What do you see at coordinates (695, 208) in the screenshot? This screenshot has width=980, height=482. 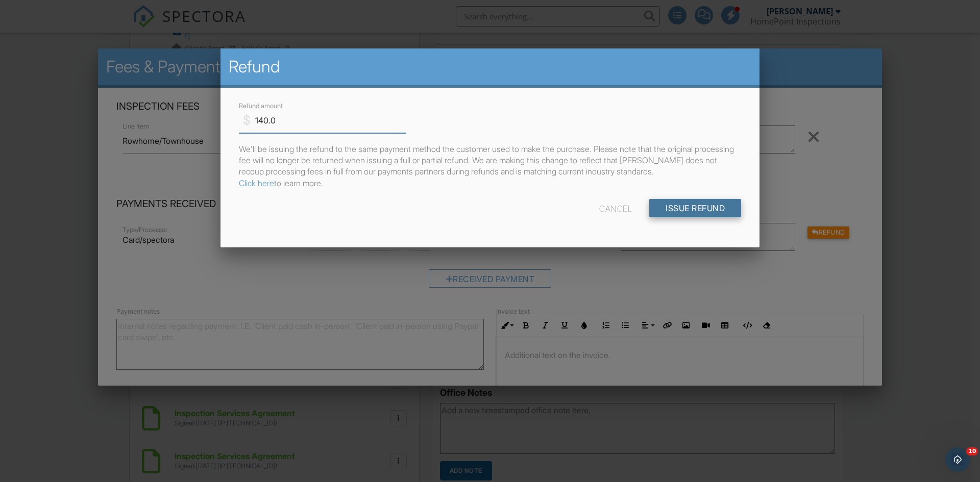 I see `input: Issue Refund` at bounding box center [695, 208].